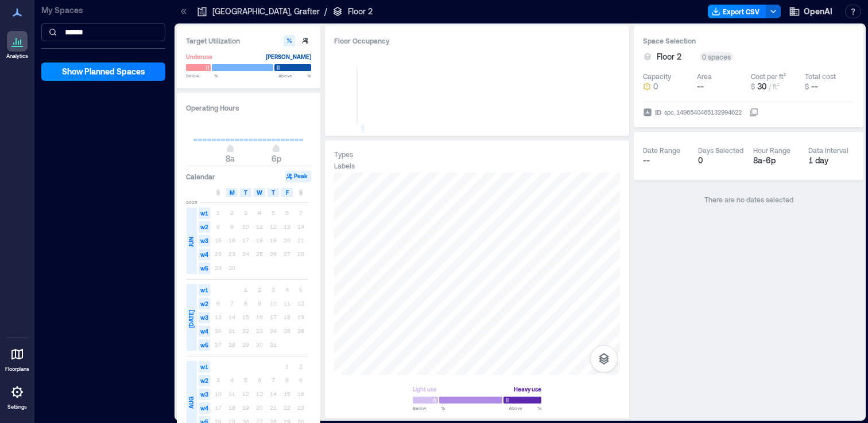 This screenshot has height=423, width=868. I want to click on div: spc_1496540465132994622, so click(702, 112).